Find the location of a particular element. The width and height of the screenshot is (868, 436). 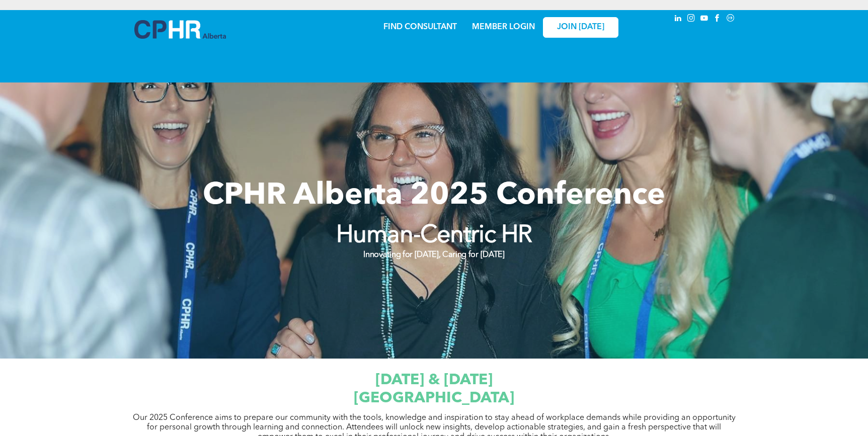

a: instagram is located at coordinates (691, 20).